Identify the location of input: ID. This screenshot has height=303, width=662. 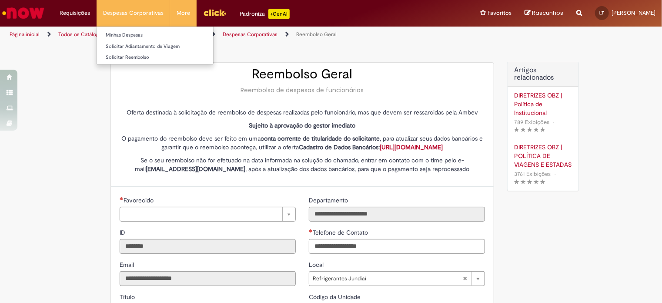
(207, 246).